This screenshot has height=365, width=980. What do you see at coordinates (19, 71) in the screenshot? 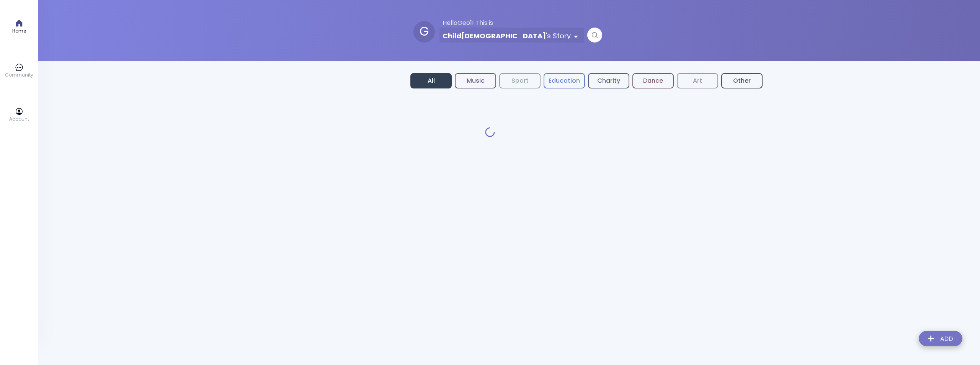
I see `a: Community` at bounding box center [19, 71].